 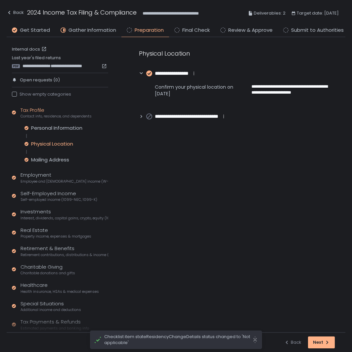 I want to click on div: Real Estate, so click(x=56, y=233).